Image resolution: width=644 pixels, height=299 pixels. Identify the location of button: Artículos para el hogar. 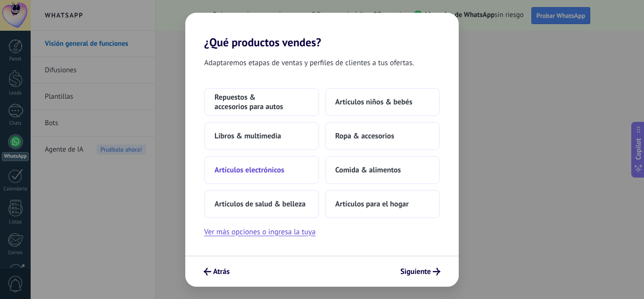
(382, 204).